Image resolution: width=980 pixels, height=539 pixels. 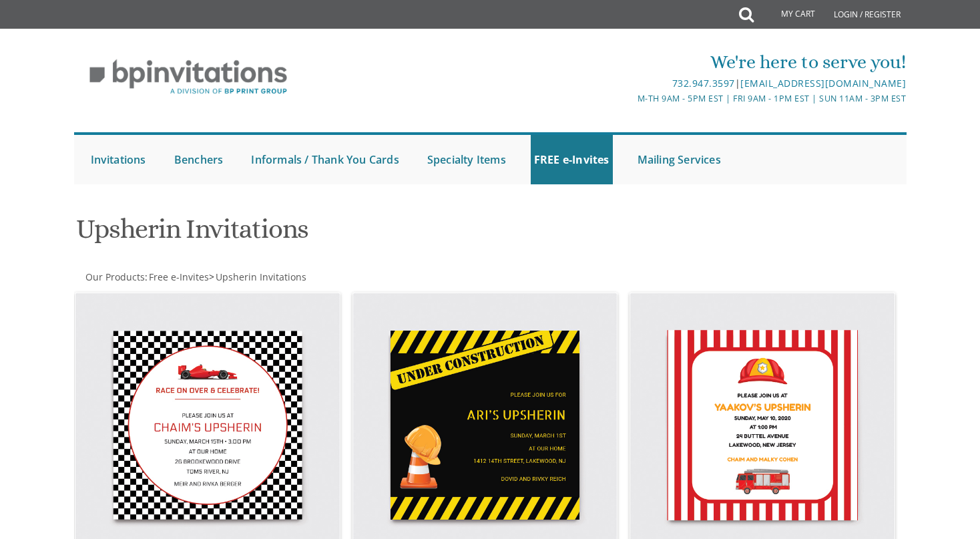 What do you see at coordinates (349, 234) in the screenshot?
I see `h1: Upsherin Invitations` at bounding box center [349, 234].